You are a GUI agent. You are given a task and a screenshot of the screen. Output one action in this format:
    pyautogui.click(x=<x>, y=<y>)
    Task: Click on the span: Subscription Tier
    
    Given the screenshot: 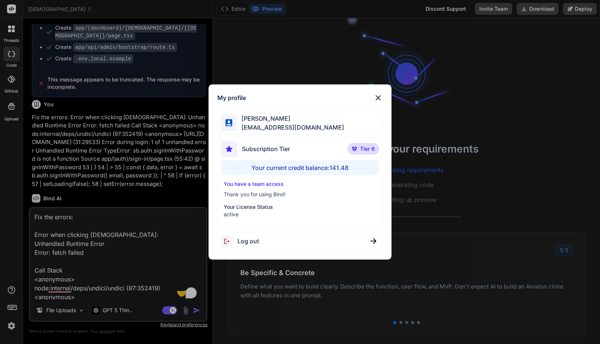 What is the action you would take?
    pyautogui.click(x=266, y=149)
    